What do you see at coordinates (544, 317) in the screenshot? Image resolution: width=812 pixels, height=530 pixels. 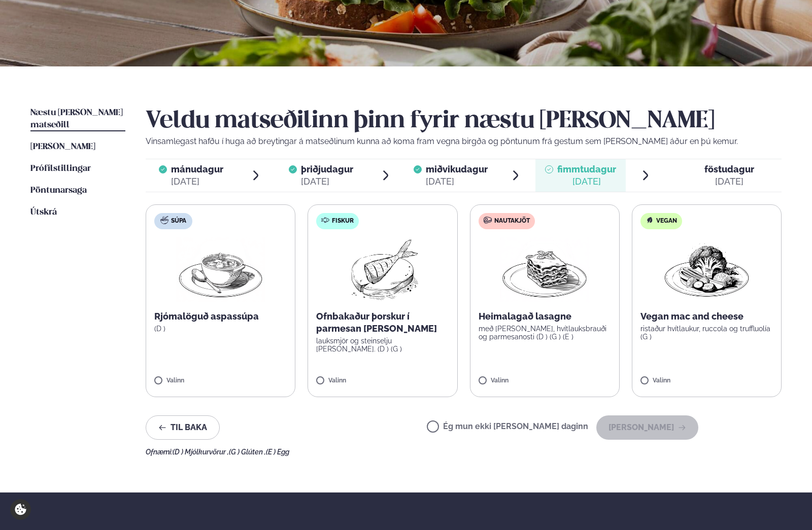 I see `p: Heimalagað lasagne` at bounding box center [544, 317].